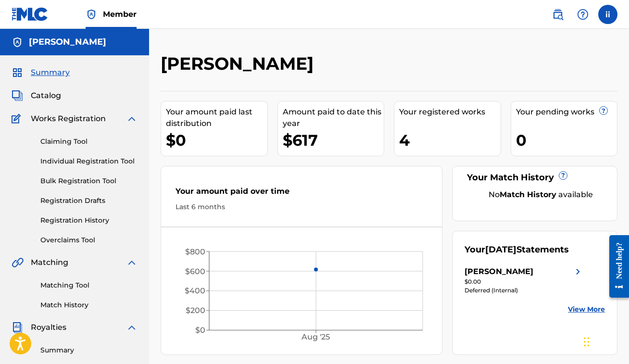 This screenshot has height=364, width=629. What do you see at coordinates (46, 96) in the screenshot?
I see `span: Catalog` at bounding box center [46, 96].